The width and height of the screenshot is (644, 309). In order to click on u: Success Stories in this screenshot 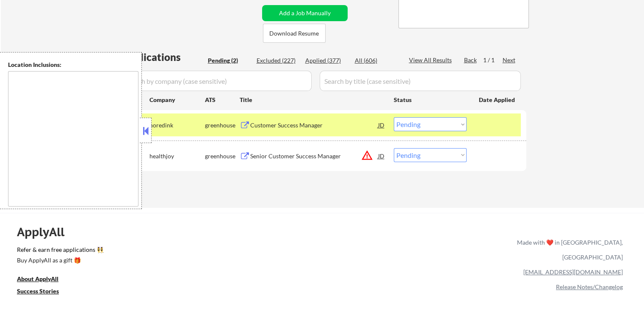, I will do `click(37, 291)`.